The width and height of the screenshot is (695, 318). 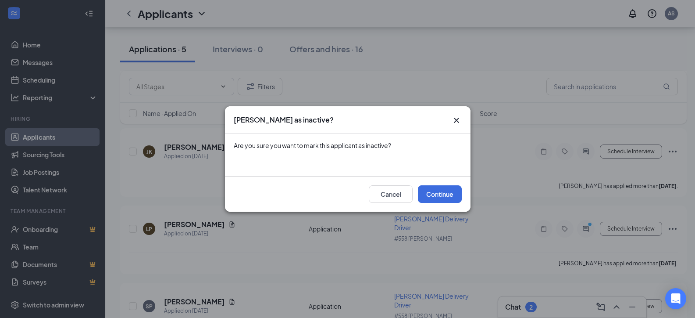 I want to click on svg: Cross, so click(x=457, y=120).